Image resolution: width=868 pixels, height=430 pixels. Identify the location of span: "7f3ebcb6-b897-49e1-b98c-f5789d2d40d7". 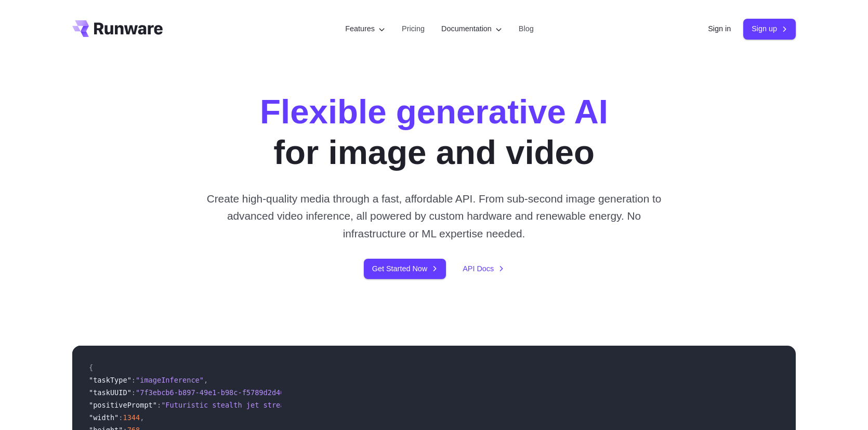
(216, 392).